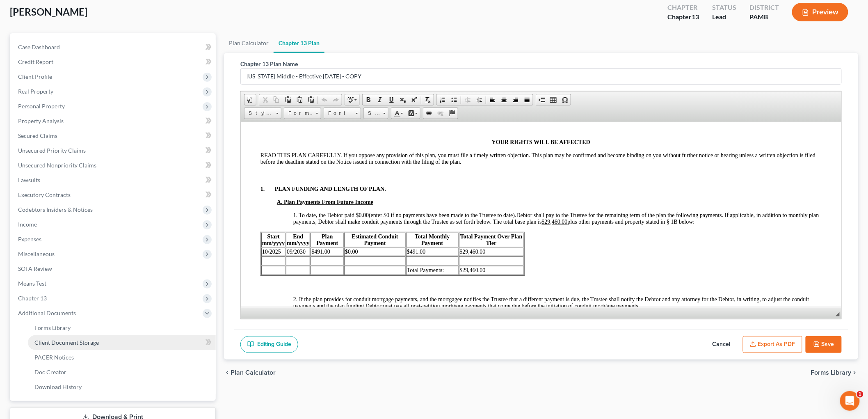 This screenshot has height=419, width=868. I want to click on a: Document Properties, so click(250, 100).